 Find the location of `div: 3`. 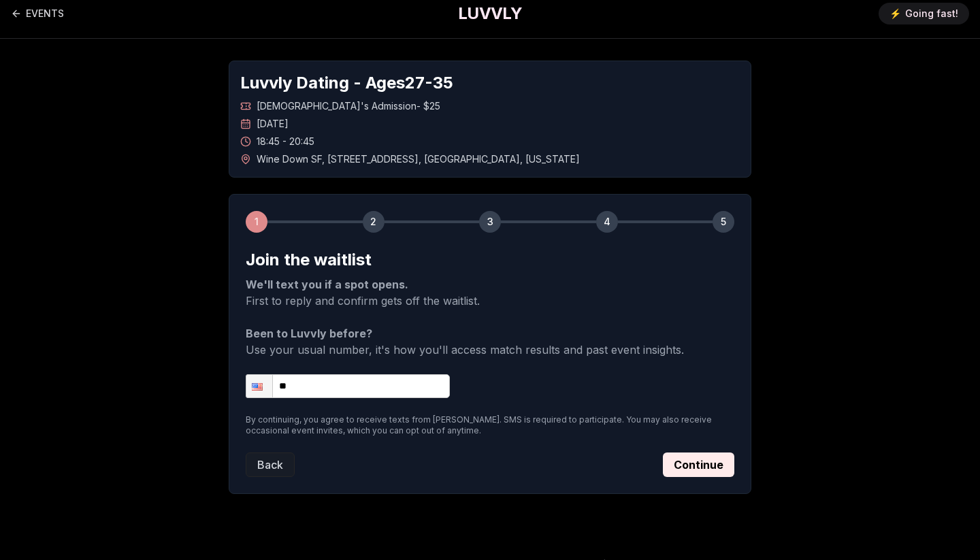

div: 3 is located at coordinates (490, 222).